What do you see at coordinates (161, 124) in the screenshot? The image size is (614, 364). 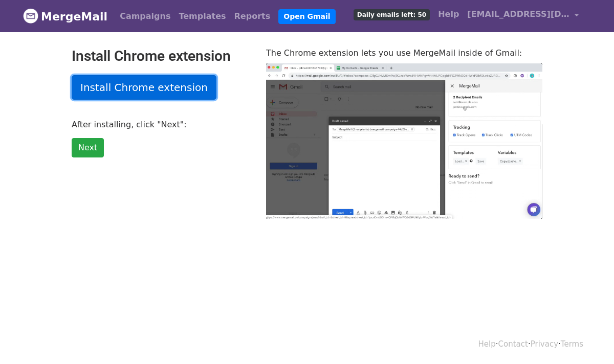 I see `p: After installing, click "Next":` at bounding box center [161, 124].